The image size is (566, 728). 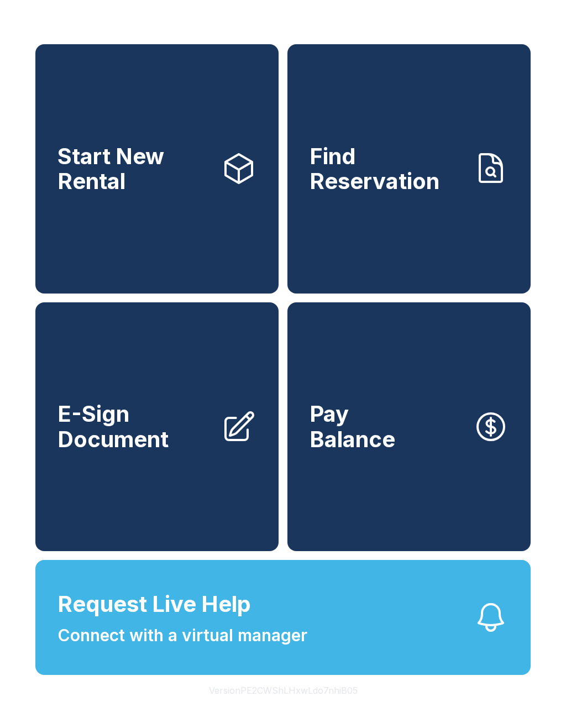 What do you see at coordinates (182, 635) in the screenshot?
I see `span: Connect with a virtual manager` at bounding box center [182, 635].